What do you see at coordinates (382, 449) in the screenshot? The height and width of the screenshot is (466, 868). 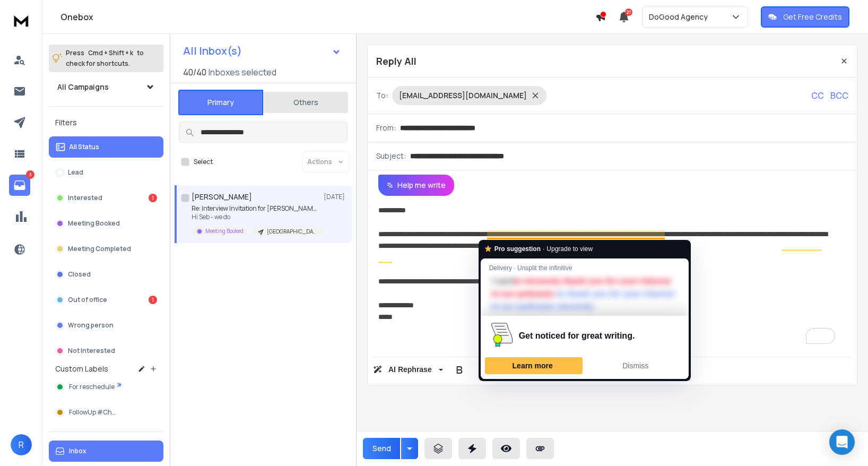 I see `button: Send` at bounding box center [382, 449].